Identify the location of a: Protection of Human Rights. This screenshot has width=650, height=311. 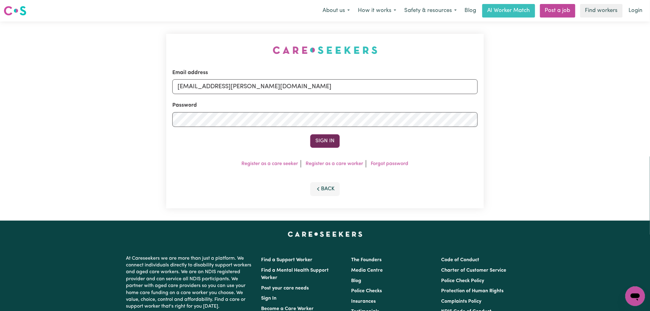
(472, 291).